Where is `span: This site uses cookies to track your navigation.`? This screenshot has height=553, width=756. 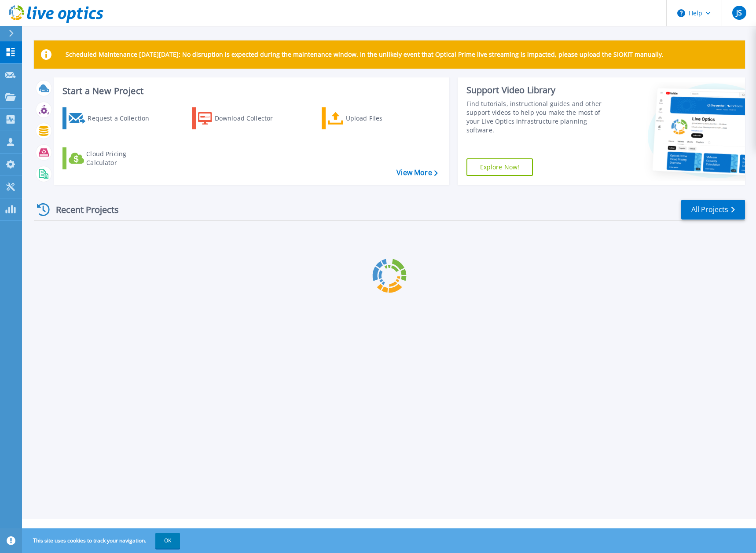
span: This site uses cookies to track your navigation. is located at coordinates (102, 541).